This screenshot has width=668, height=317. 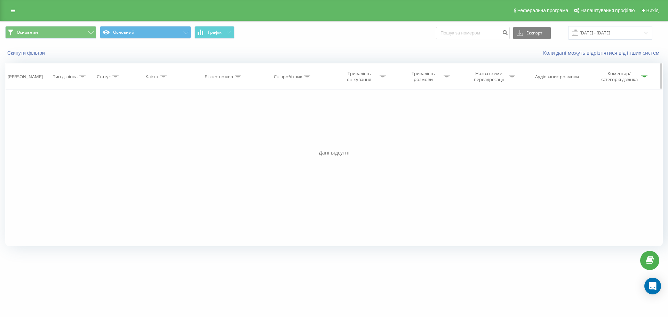 What do you see at coordinates (27, 53) in the screenshot?
I see `button: Скинути фільтри` at bounding box center [27, 53].